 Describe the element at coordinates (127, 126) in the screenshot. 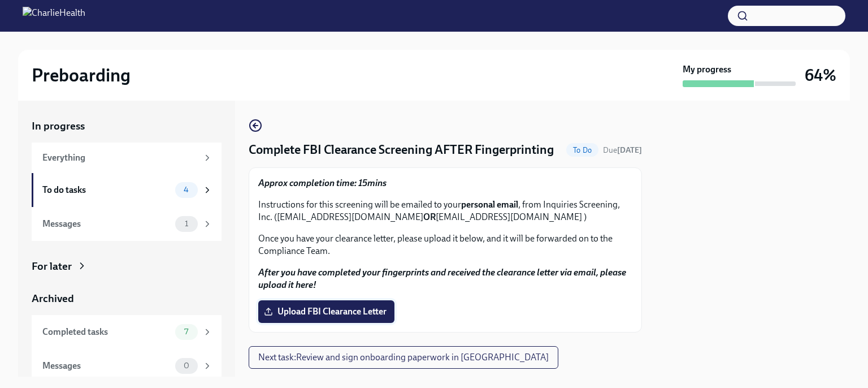

I see `a: In progress` at that location.